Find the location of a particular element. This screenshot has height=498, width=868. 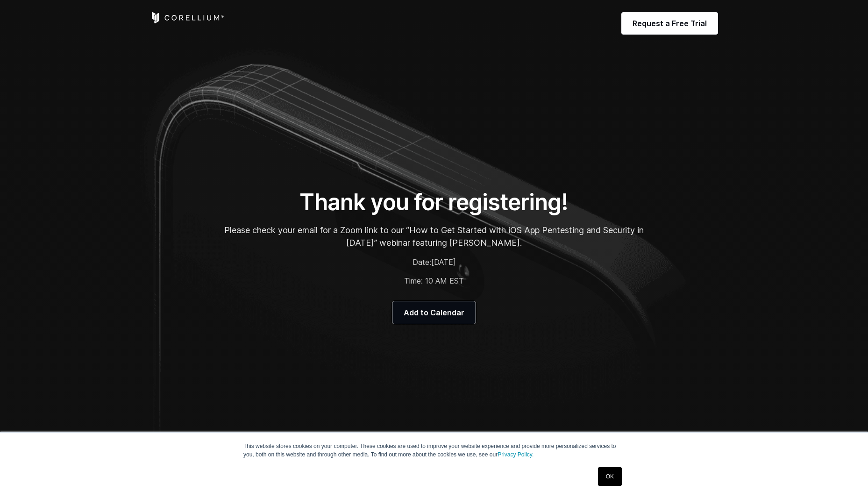

a: Add to Calendar is located at coordinates (434, 312).